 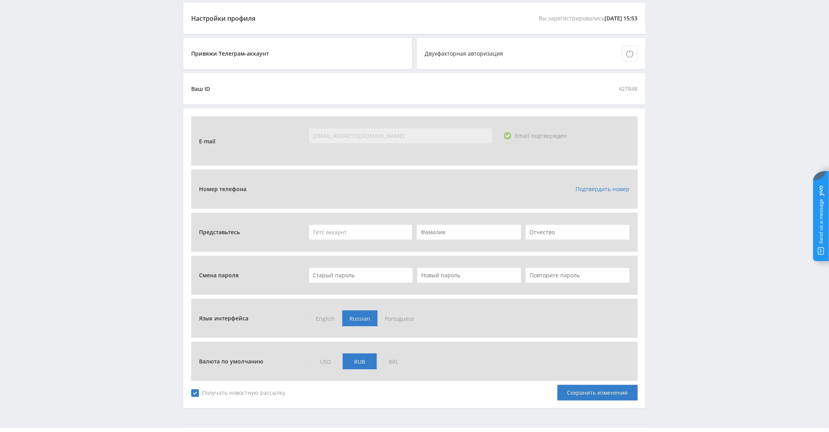 What do you see at coordinates (577, 275) in the screenshot?
I see `input: Повторите пароль` at bounding box center [577, 275].